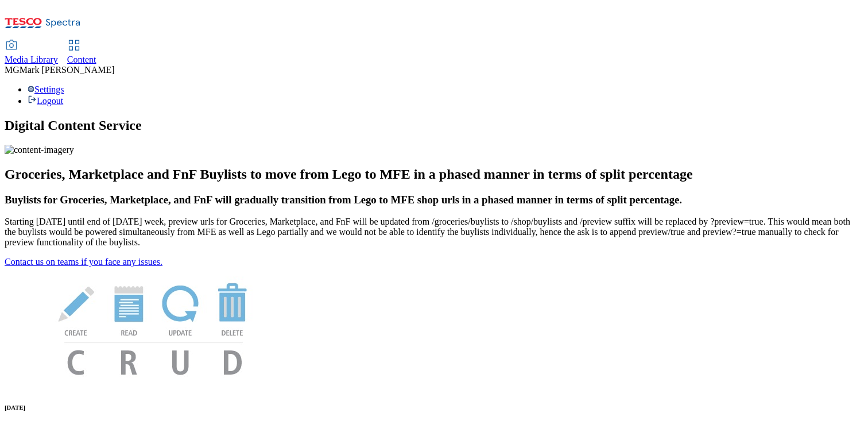 This screenshot has width=868, height=424. What do you see at coordinates (434, 175) in the screenshot?
I see `h2: Groceries, Marketplace and FnF Buylists to move from Lego to MFE in a phased manner in terms of s...` at bounding box center [434, 175].